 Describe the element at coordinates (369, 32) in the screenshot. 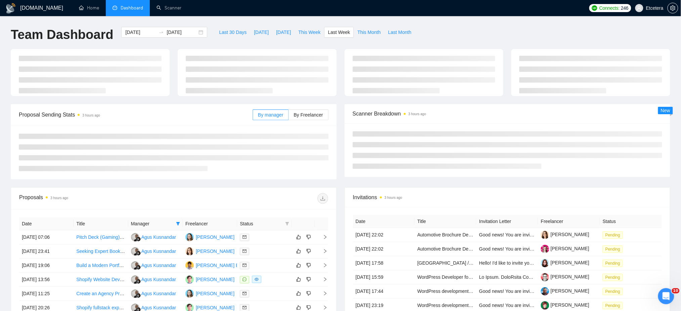

I see `button: This Month` at that location.